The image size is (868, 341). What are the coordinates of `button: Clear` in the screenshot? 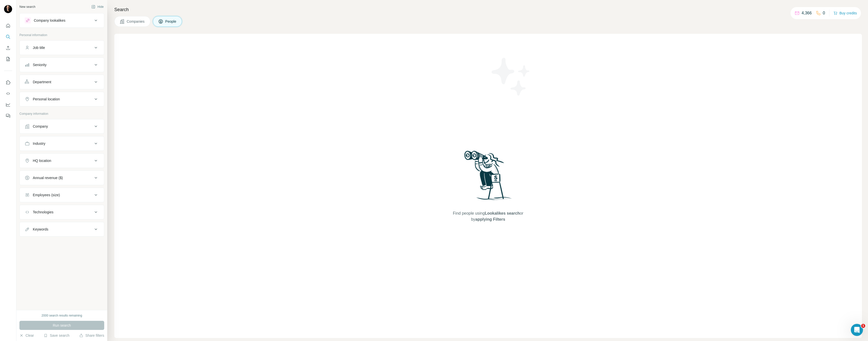 It's located at (27, 335).